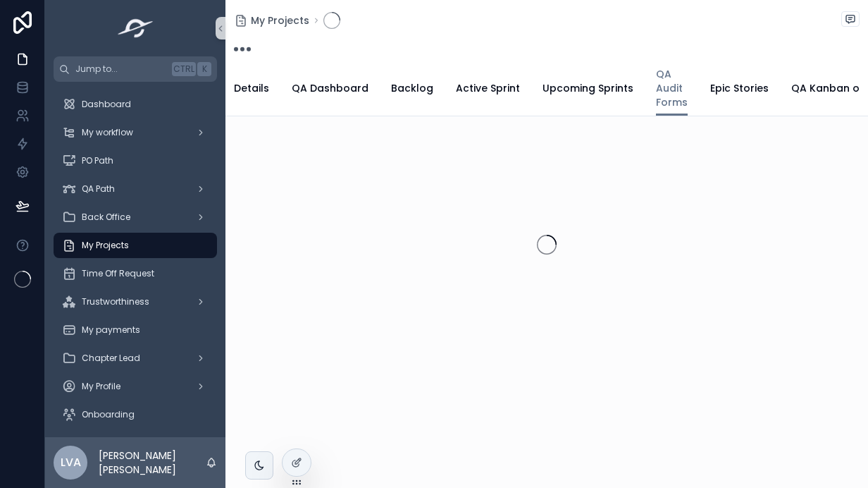 This screenshot has height=488, width=868. Describe the element at coordinates (587, 90) in the screenshot. I see `a: Upcoming Sprints` at that location.